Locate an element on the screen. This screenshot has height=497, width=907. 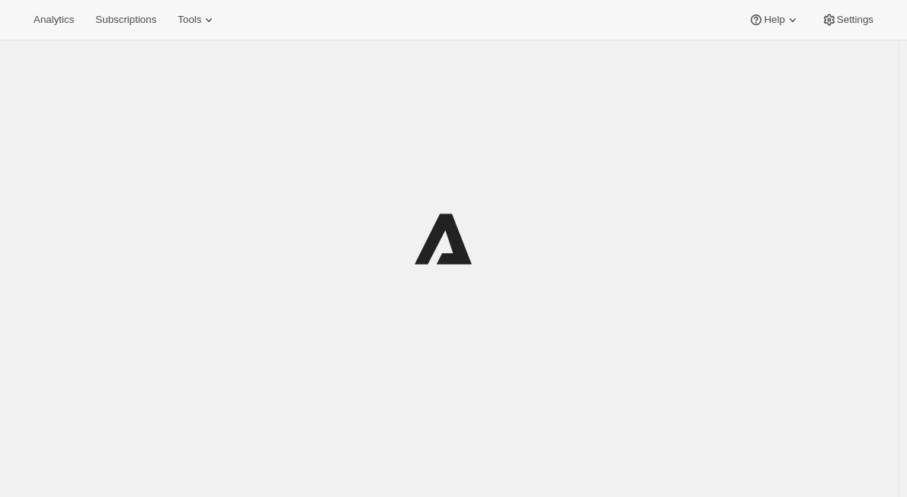
span: Subscriptions is located at coordinates (126, 20).